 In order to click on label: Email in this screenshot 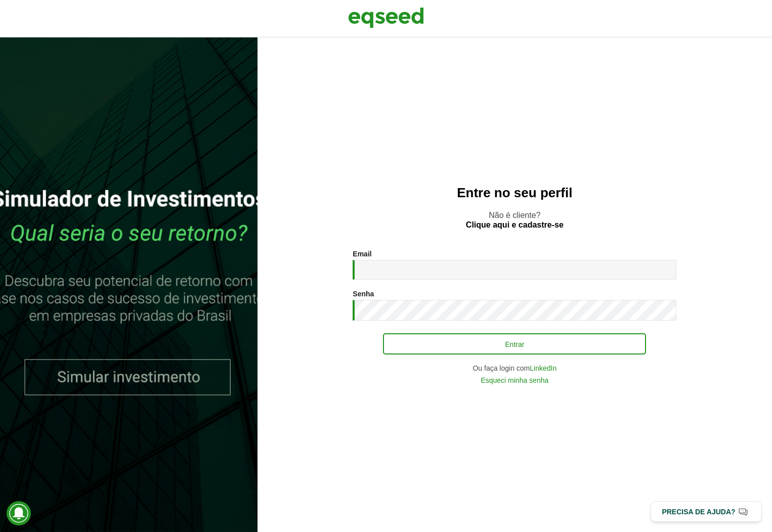, I will do `click(361, 254)`.